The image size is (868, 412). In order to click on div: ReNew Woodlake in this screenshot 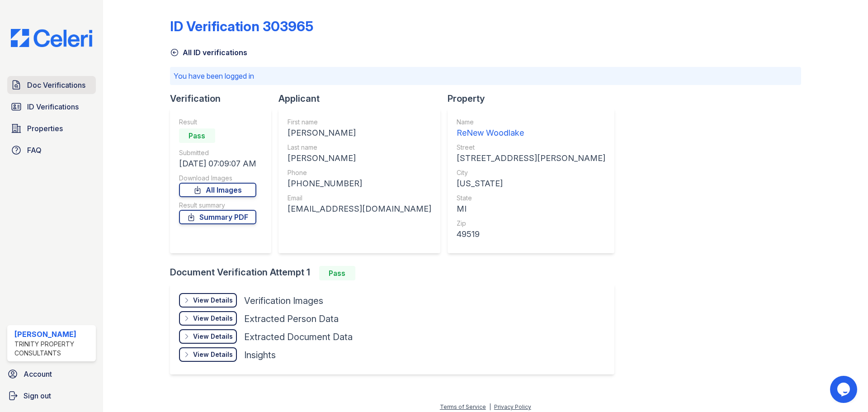, I will do `click(531, 133)`.